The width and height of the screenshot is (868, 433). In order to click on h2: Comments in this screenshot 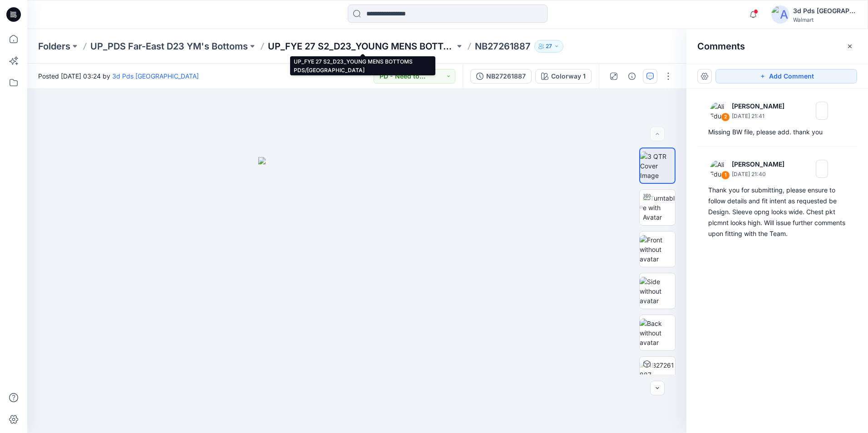, I will do `click(721, 46)`.